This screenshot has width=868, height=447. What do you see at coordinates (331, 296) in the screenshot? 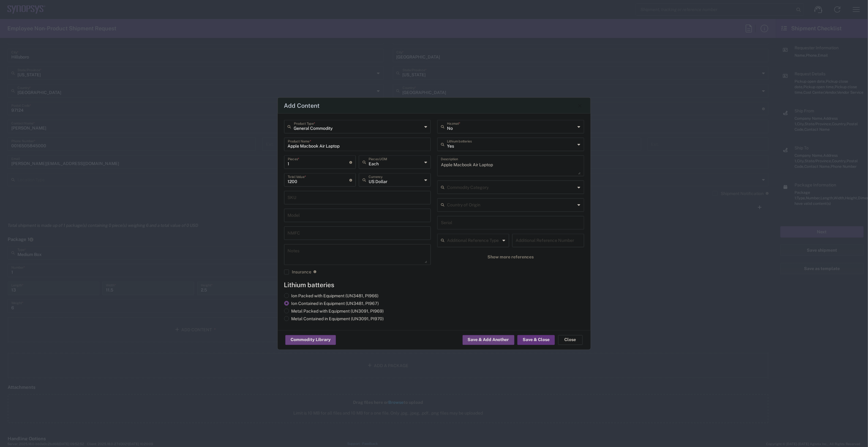
I see `label: Ion Packed with Equipment (UN3481, PI966)` at bounding box center [331, 296].